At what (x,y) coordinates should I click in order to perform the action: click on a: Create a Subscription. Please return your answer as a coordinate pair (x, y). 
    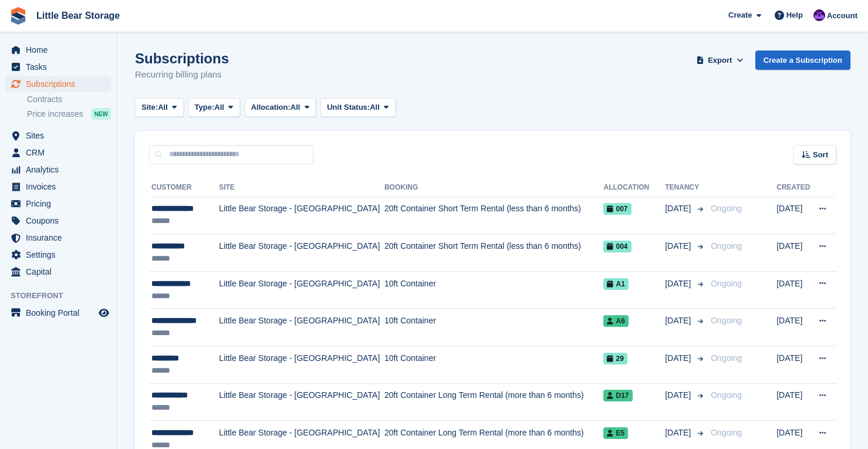
    Looking at the image, I should click on (803, 60).